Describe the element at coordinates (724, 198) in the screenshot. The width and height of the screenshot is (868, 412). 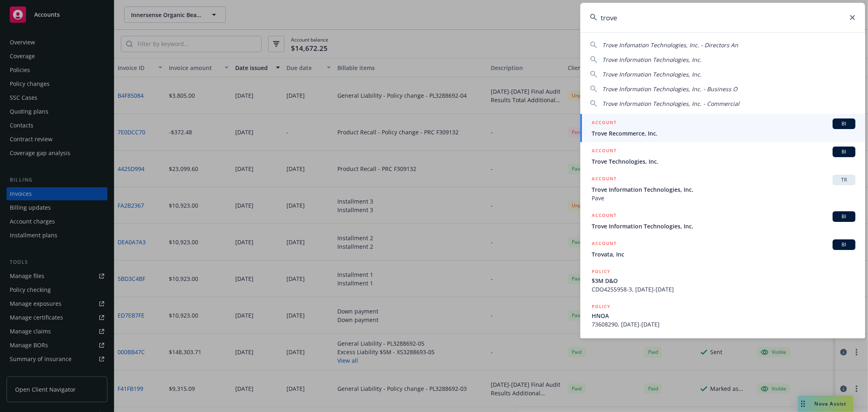
I see `span: Pave` at that location.